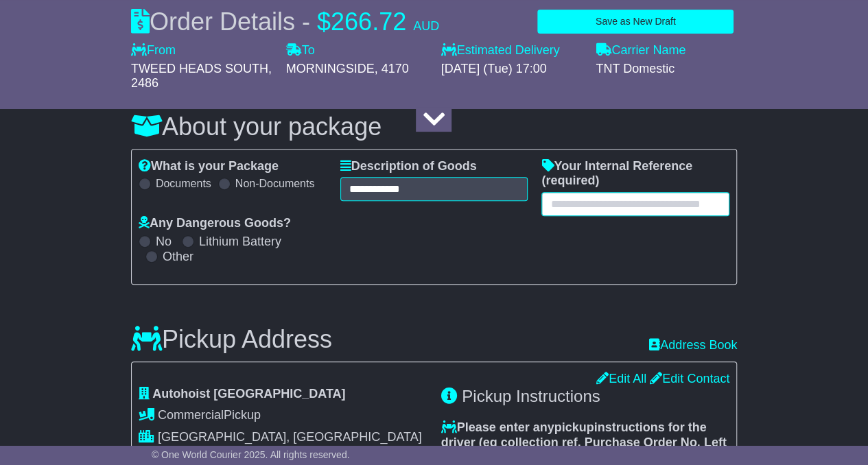 This screenshot has height=465, width=868. Describe the element at coordinates (584, 450) in the screenshot. I see `span: eg collection ref, Purchase Order No, Left at Front Door` at that location.